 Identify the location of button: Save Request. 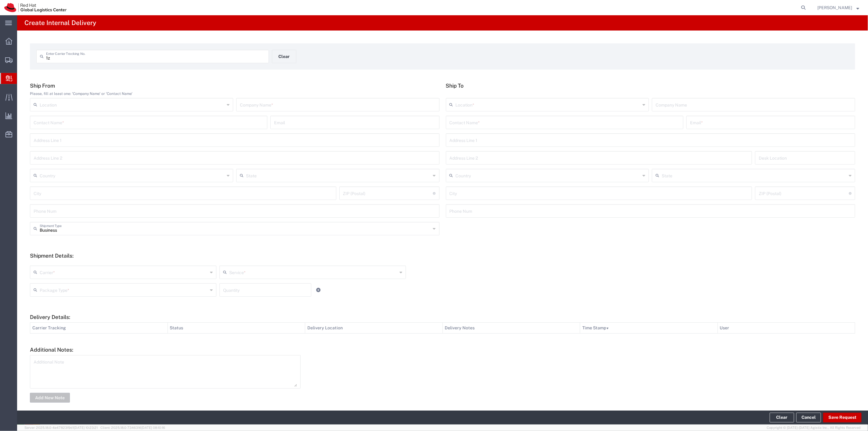
(843, 418).